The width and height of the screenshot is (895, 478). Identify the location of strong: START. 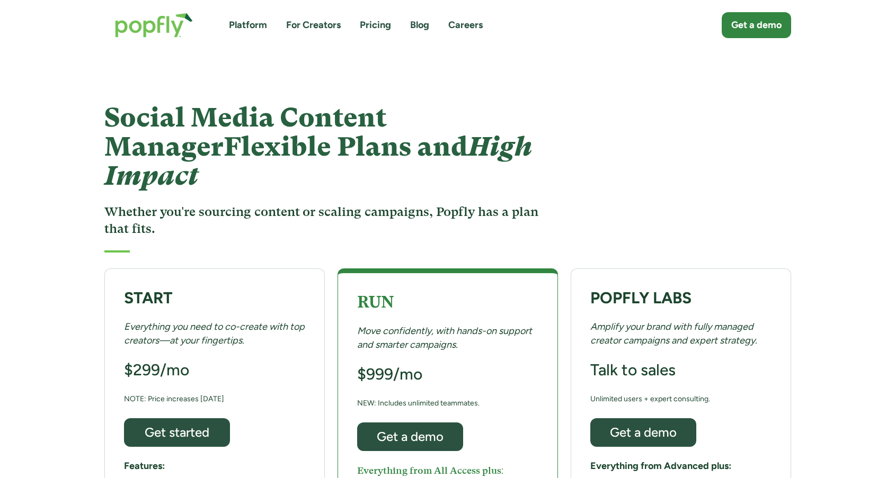
(148, 298).